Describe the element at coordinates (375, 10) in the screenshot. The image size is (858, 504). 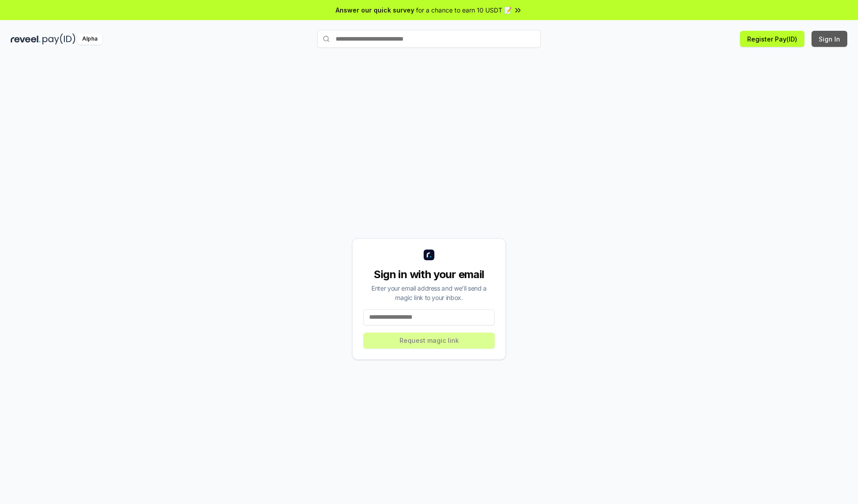
I see `span: Answer our quick survey` at that location.